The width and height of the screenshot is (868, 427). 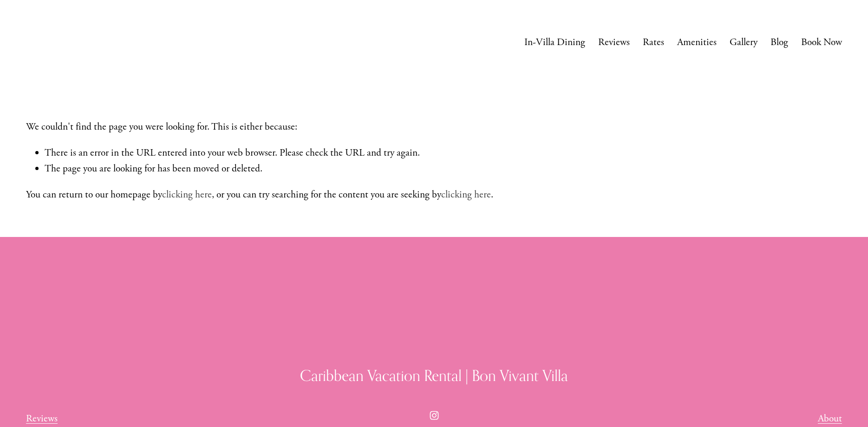 What do you see at coordinates (434, 375) in the screenshot?
I see `h3: Caribbean Vacation Rental | Bon Vivant Villa` at bounding box center [434, 375].